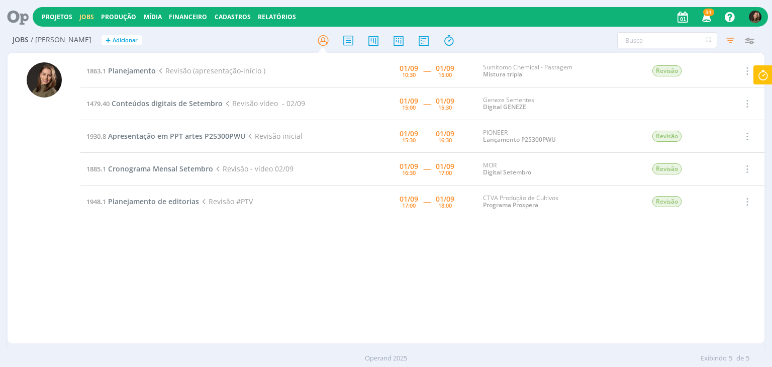 The width and height of the screenshot is (772, 367). What do you see at coordinates (263, 103) in the screenshot?
I see `span: Revisão vídeo - 02/09` at bounding box center [263, 103].